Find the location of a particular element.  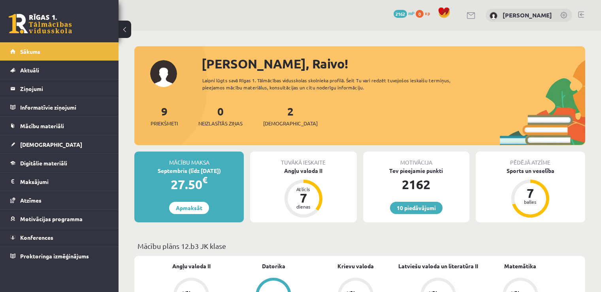

span: Motivācijas programma is located at coordinates (51, 219).